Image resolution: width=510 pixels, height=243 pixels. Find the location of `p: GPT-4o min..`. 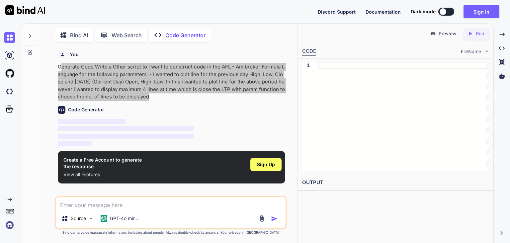

p: GPT-4o min.. is located at coordinates (124, 218).